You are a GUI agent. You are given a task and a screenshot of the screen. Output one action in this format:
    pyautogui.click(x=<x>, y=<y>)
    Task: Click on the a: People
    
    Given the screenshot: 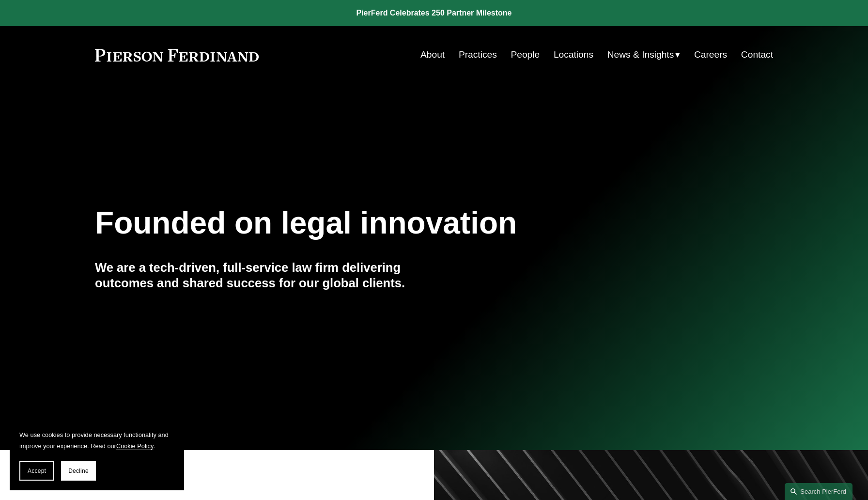 What is the action you would take?
    pyautogui.click(x=525, y=55)
    